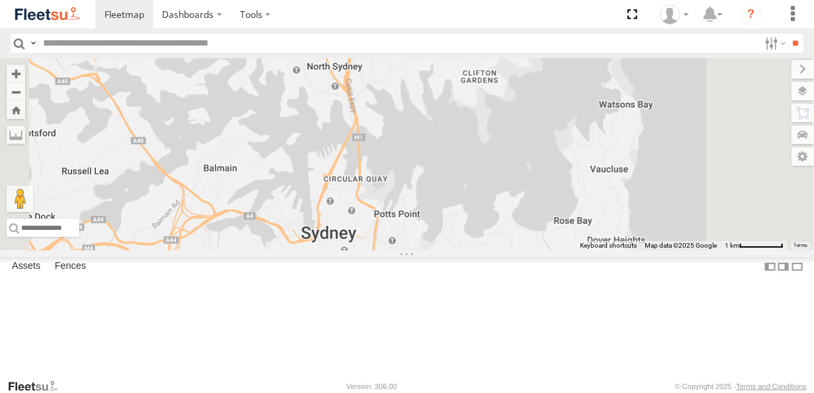  I want to click on a: Terms (opens in new tab), so click(800, 246).